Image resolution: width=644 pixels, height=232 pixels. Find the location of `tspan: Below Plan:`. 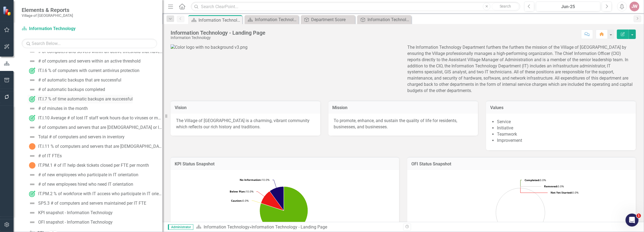

tspan: Below Plan: is located at coordinates (238, 191).